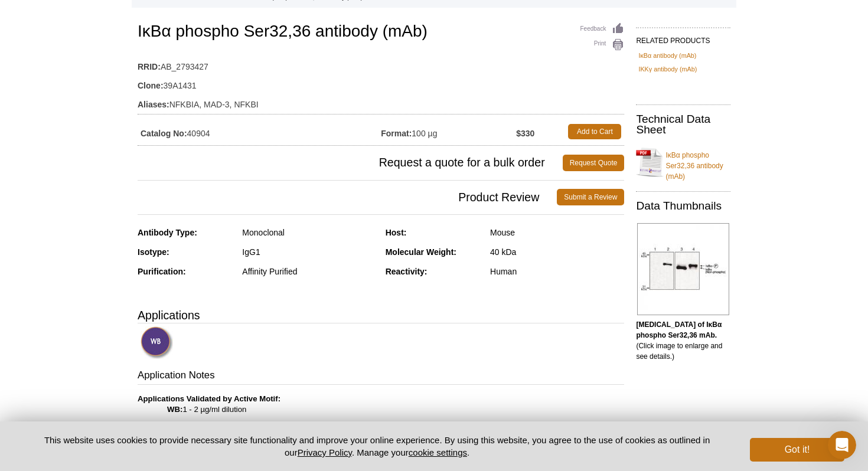 The image size is (868, 471). Describe the element at coordinates (309, 271) in the screenshot. I see `div: Affinity Purified` at that location.